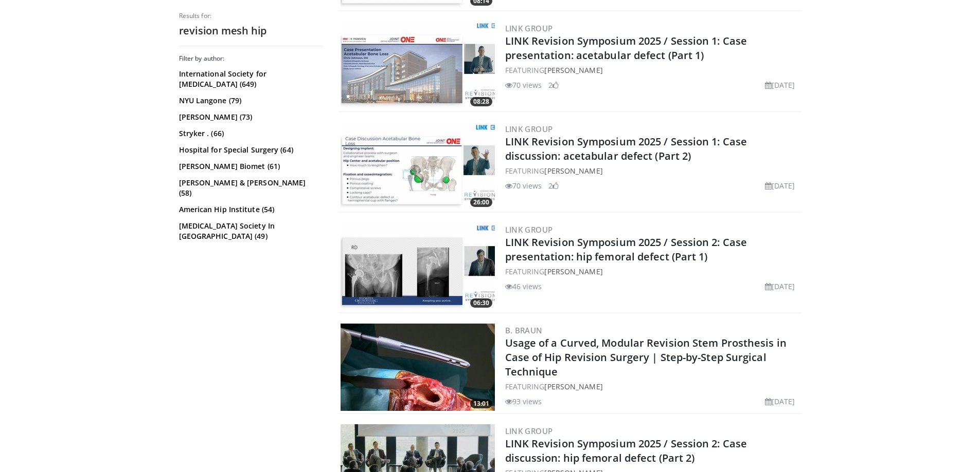  Describe the element at coordinates (418, 368) in the screenshot. I see `a: 13:01` at that location.